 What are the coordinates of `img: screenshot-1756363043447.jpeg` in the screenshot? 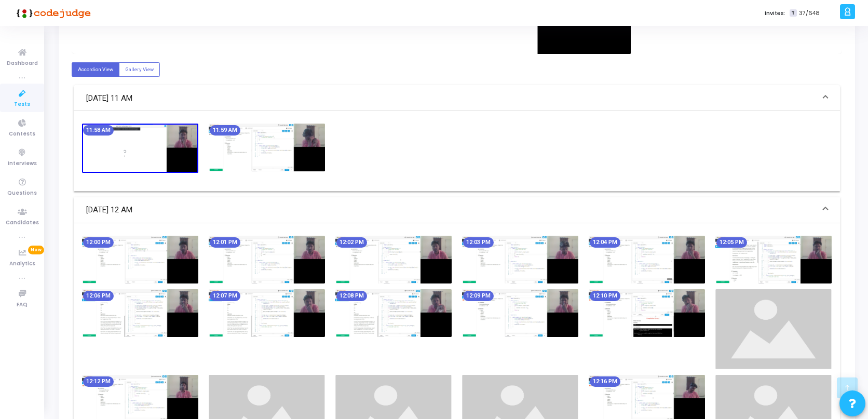 It's located at (267, 313).